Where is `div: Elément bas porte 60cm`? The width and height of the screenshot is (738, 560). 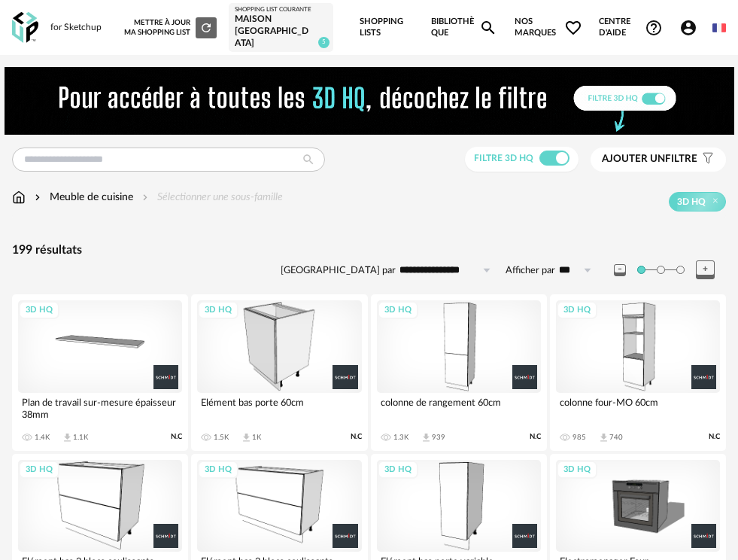
div: Elément bas porte 60cm is located at coordinates (279, 408).